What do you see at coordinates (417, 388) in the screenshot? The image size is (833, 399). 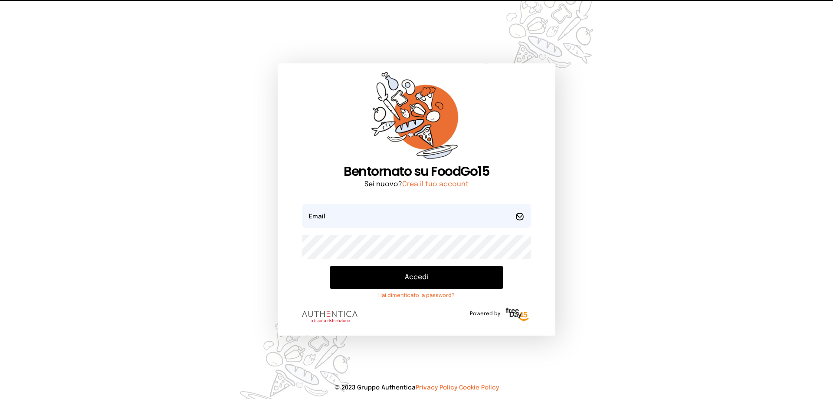 I see `p: © 2023 Gruppo Authentica` at bounding box center [417, 388].